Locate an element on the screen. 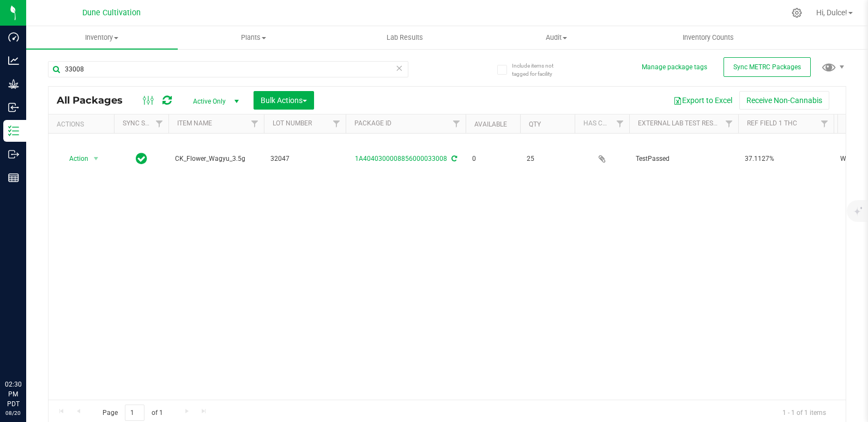  span: 32047 is located at coordinates (304, 159).